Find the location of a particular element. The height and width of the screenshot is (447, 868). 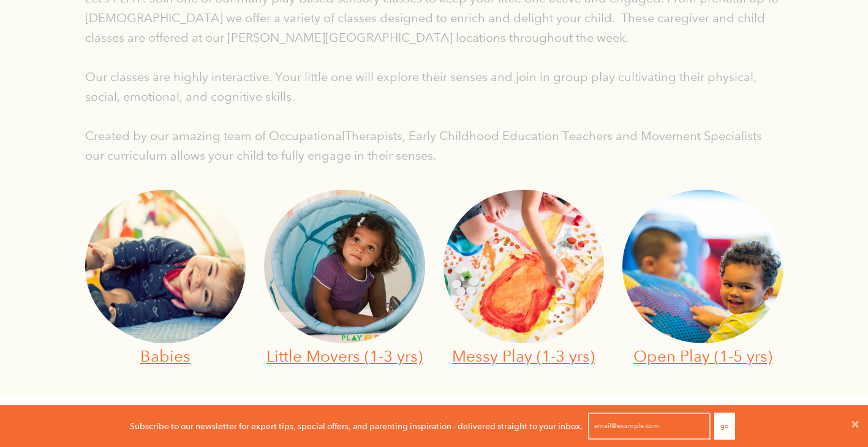

a: Messy Play (1-3 yrs) is located at coordinates (524, 355).